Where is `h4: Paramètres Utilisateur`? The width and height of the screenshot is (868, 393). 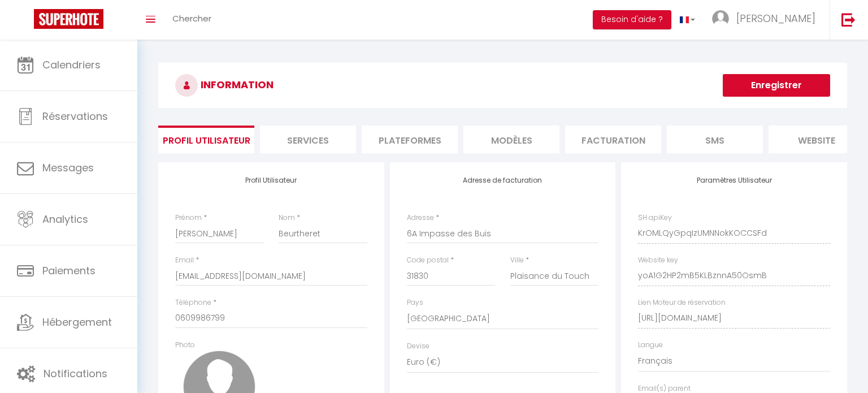 h4: Paramètres Utilisateur is located at coordinates (734, 180).